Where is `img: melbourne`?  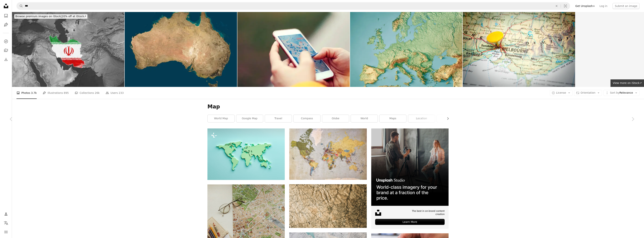 img: melbourne is located at coordinates (519, 50).